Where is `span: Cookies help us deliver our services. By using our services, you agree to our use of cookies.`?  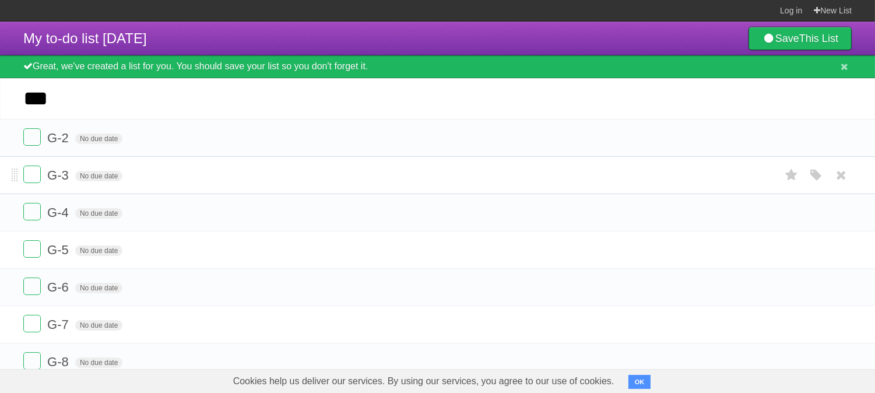 span: Cookies help us deliver our services. By using our services, you agree to our use of cookies. is located at coordinates (424, 381).